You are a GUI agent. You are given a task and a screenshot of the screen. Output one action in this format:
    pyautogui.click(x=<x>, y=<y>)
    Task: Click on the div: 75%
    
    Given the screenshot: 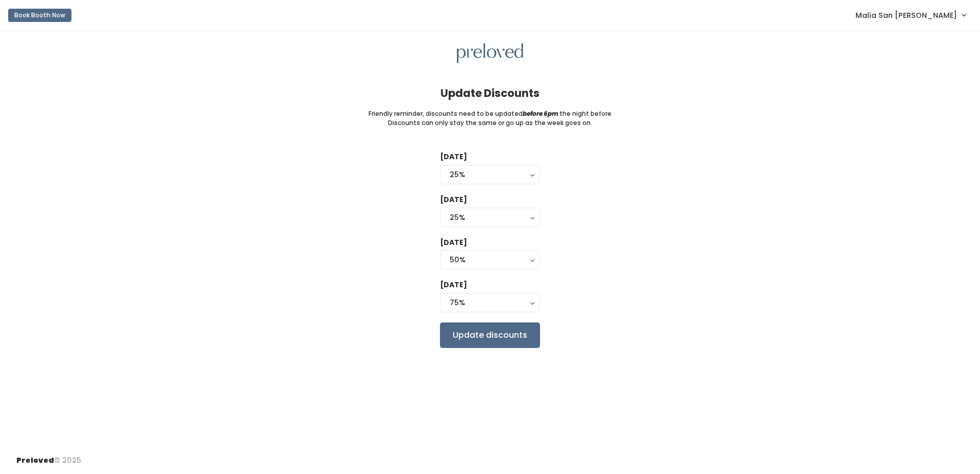 What is the action you would take?
    pyautogui.click(x=490, y=303)
    